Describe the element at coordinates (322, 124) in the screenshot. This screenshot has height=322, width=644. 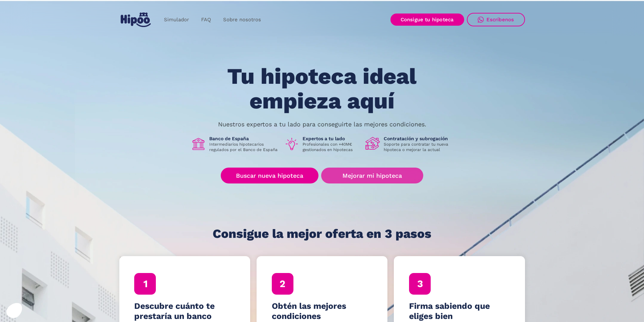
I see `p: Nuestros expertos a tu lado para conseguirte las mejores condiciones.` at that location.